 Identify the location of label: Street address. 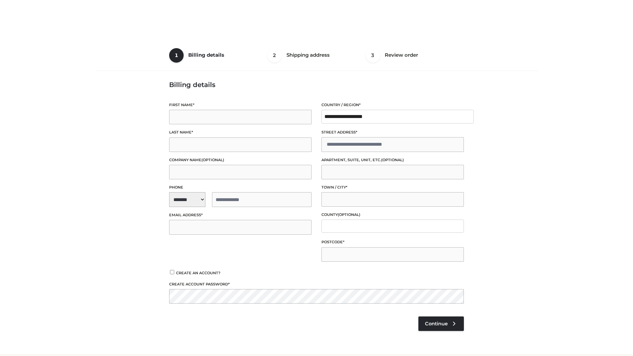
(393, 132).